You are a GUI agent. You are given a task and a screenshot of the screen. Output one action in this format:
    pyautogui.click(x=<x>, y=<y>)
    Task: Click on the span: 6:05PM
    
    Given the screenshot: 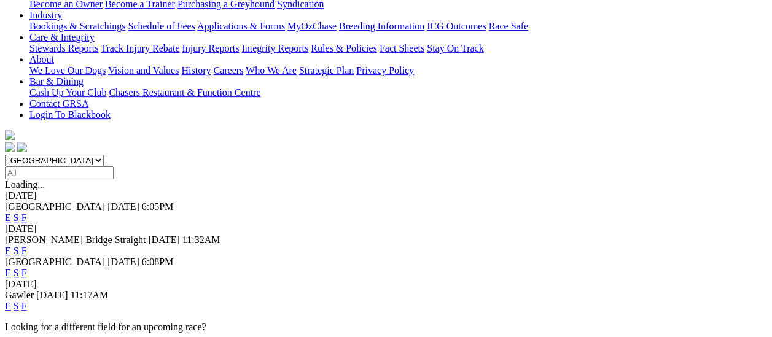 What is the action you would take?
    pyautogui.click(x=158, y=206)
    